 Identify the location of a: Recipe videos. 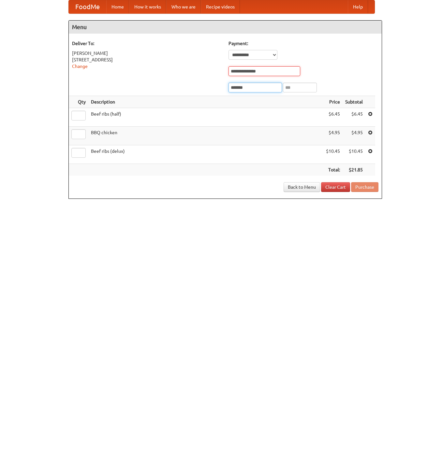
(221, 7).